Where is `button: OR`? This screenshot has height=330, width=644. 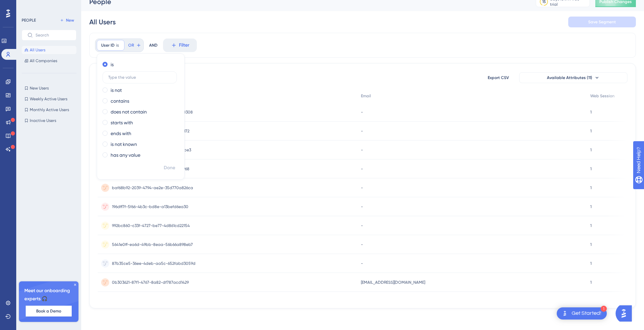 button: OR is located at coordinates (135, 45).